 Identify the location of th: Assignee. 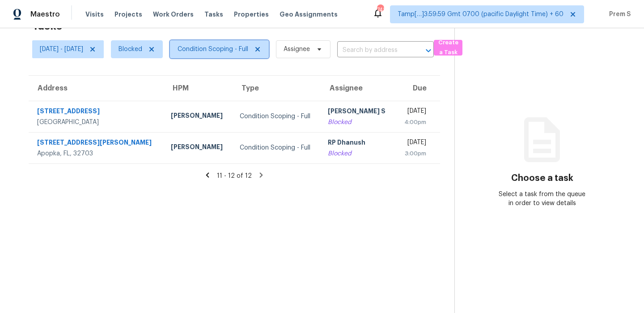
(358, 88).